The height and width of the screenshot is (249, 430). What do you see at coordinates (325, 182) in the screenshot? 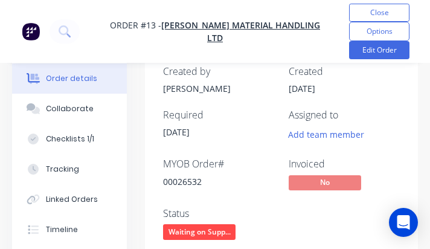
I see `span: No` at bounding box center [325, 182].